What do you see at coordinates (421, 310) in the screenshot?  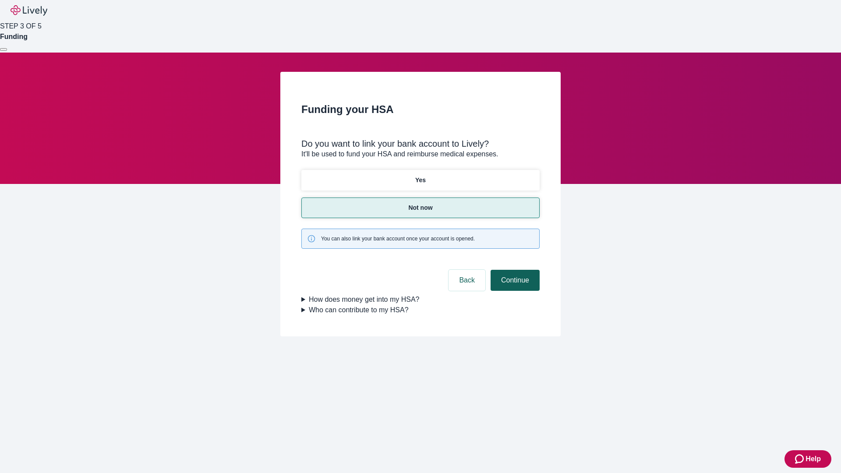 I see `summary: Who can contribute to my HSA?` at bounding box center [421, 310].